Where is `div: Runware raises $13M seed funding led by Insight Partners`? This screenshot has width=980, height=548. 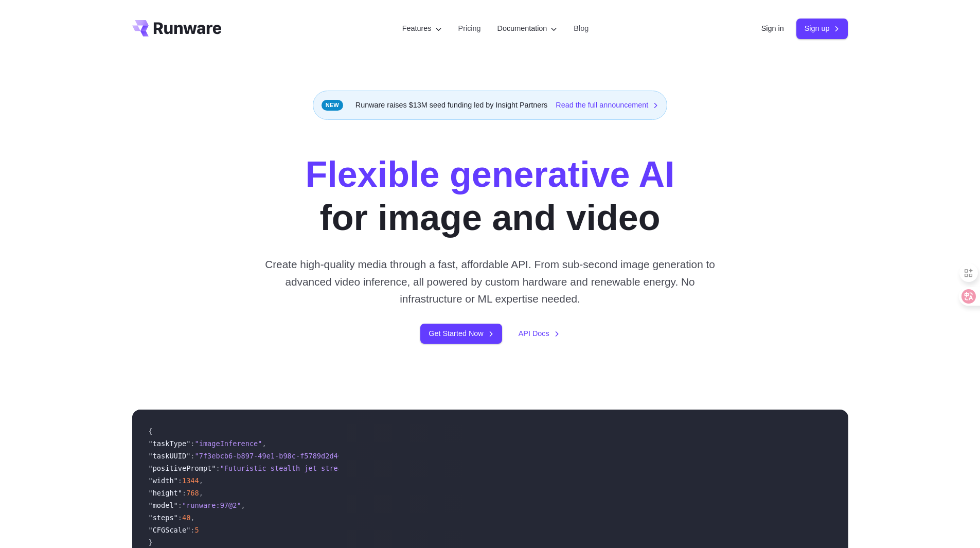 div: Runware raises $13M seed funding led by Insight Partners is located at coordinates (490, 105).